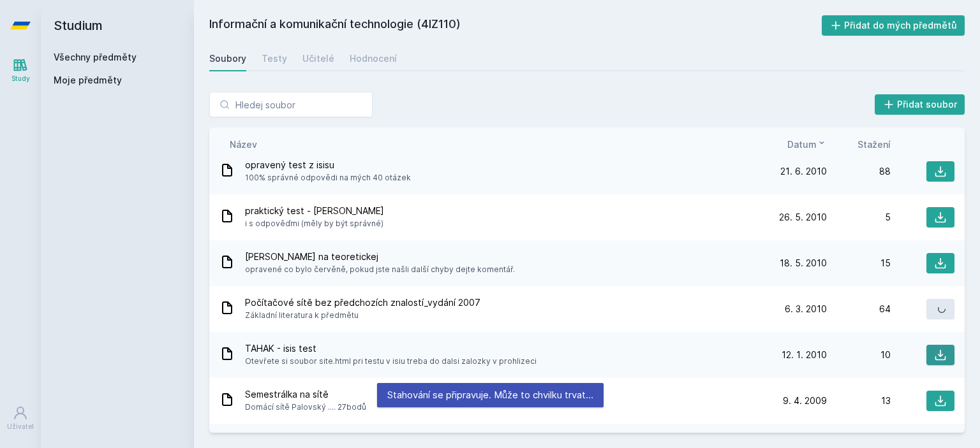 The image size is (980, 448). What do you see at coordinates (806, 309) in the screenshot?
I see `span: 6. 3. 2010` at bounding box center [806, 309].